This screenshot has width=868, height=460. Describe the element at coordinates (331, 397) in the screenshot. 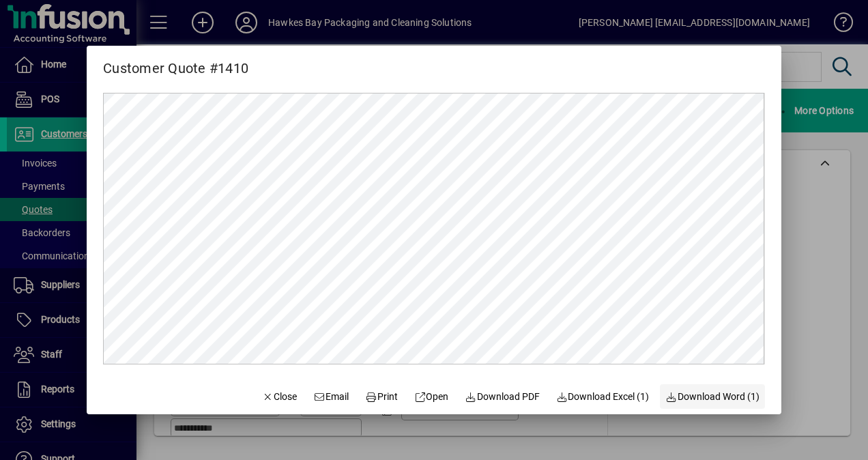

I see `span: Email` at that location.